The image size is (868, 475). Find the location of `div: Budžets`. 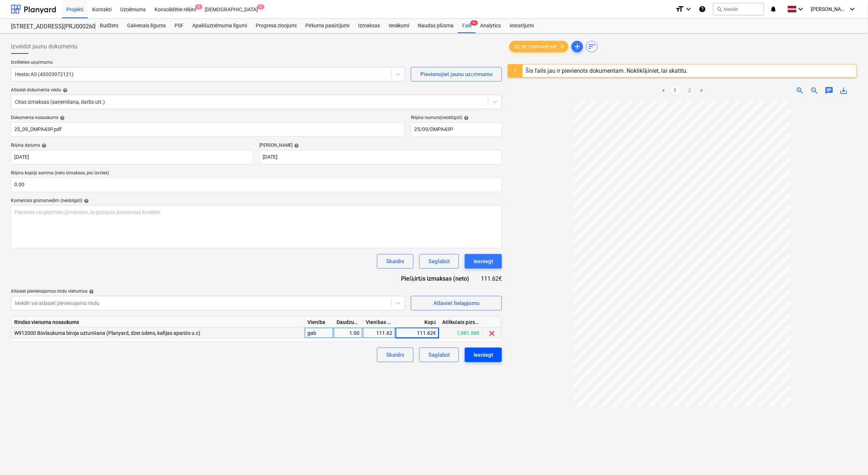

div: Budžets is located at coordinates (109, 26).